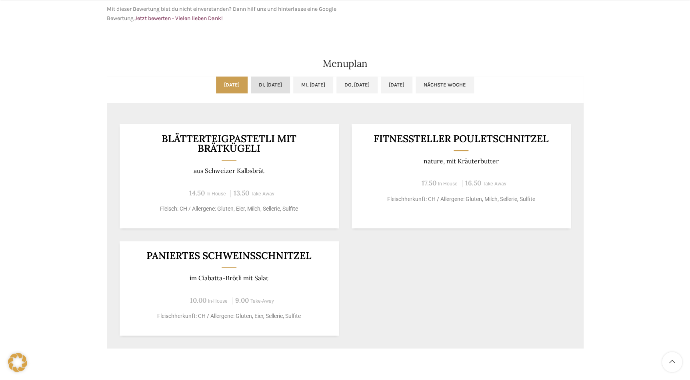 The image size is (690, 380). Describe the element at coordinates (241, 193) in the screenshot. I see `span: 13.50` at that location.